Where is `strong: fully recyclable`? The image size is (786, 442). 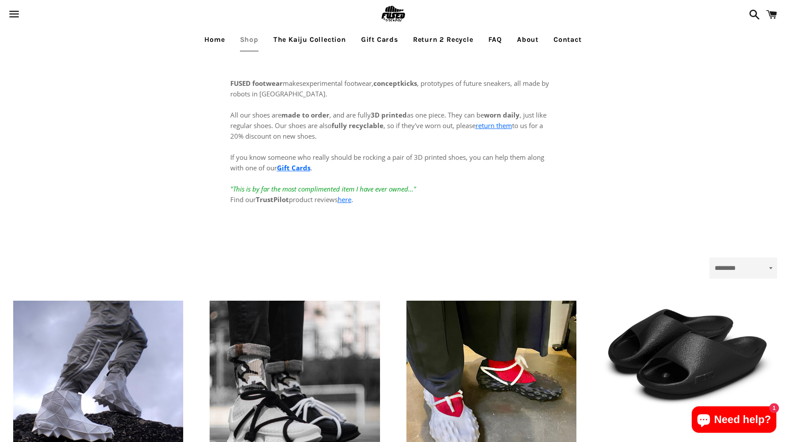
strong: fully recyclable is located at coordinates (357, 125).